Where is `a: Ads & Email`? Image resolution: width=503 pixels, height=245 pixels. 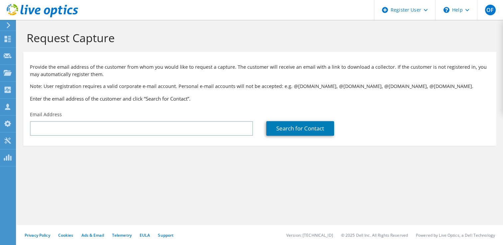
a: Ads & Email is located at coordinates (93, 235).